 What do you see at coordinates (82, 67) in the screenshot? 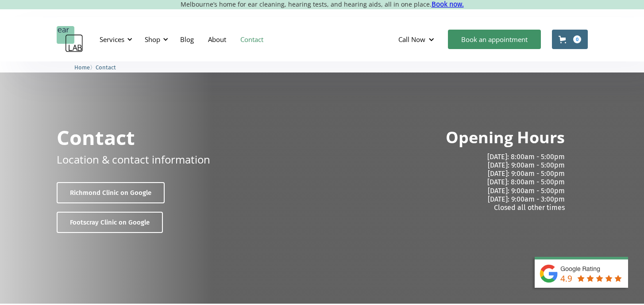
I see `a: Home` at bounding box center [82, 67].